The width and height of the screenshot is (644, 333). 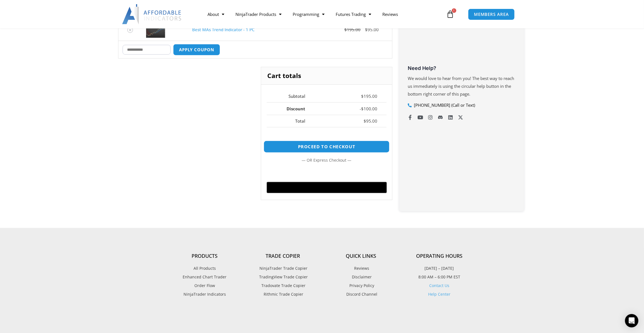 What do you see at coordinates (283, 269) in the screenshot?
I see `a: NinjaTrader Trade Copier` at bounding box center [283, 269].